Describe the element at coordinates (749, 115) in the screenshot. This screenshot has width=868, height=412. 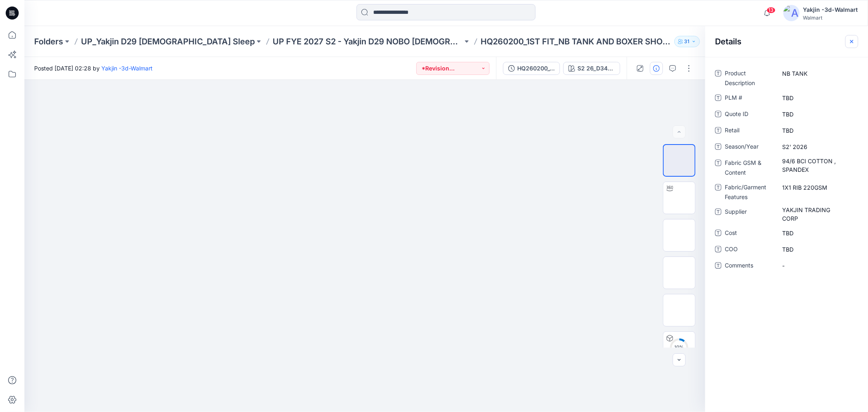
I see `span: Quote ID` at that location.